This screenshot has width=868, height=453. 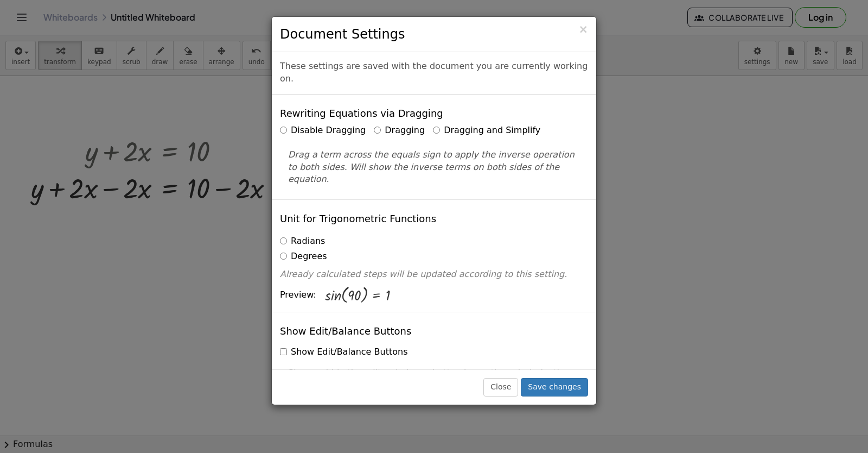 What do you see at coordinates (283, 351) in the screenshot?
I see `input: Show Edit/Balance Buttons` at bounding box center [283, 351].